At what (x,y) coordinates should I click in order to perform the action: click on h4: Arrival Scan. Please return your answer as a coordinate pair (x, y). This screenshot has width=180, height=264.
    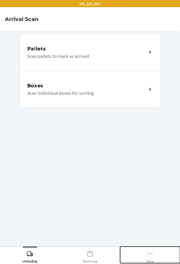
    Looking at the image, I should click on (22, 19).